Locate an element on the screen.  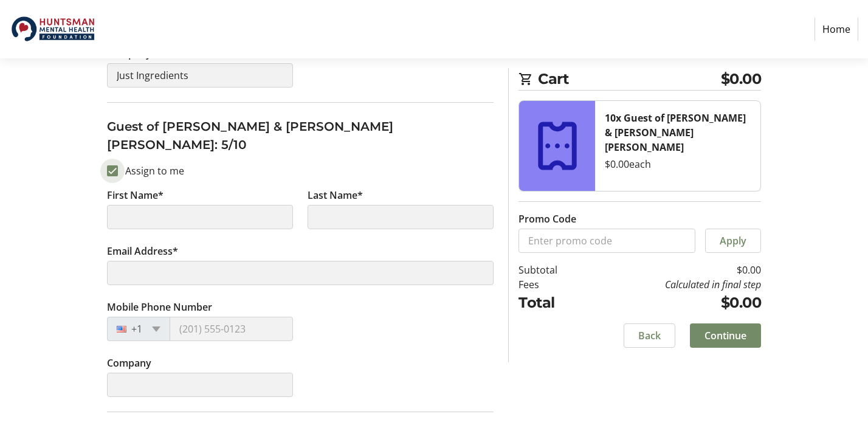
button: Apply is located at coordinates (733, 241).